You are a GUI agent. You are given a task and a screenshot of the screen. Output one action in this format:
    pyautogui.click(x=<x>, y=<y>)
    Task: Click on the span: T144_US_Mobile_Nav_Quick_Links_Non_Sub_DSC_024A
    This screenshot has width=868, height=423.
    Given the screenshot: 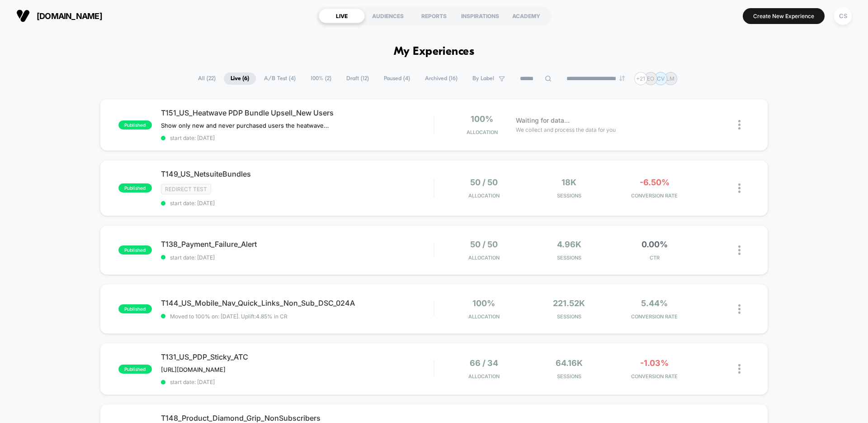 What is the action you would take?
    pyautogui.click(x=297, y=303)
    